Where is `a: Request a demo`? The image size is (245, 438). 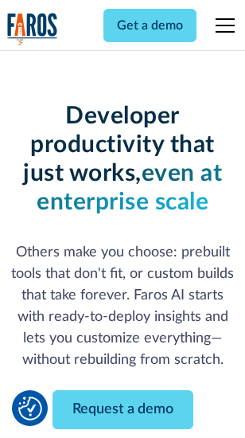
a: Request a demo is located at coordinates (123, 409).